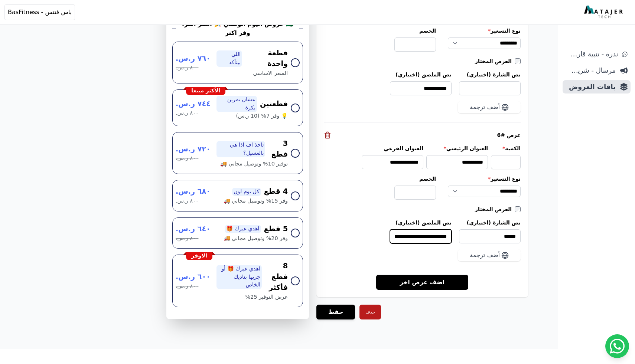 Image resolution: width=635 pixels, height=364 pixels. What do you see at coordinates (199, 257) in the screenshot?
I see `div: الاوفر` at bounding box center [199, 257].